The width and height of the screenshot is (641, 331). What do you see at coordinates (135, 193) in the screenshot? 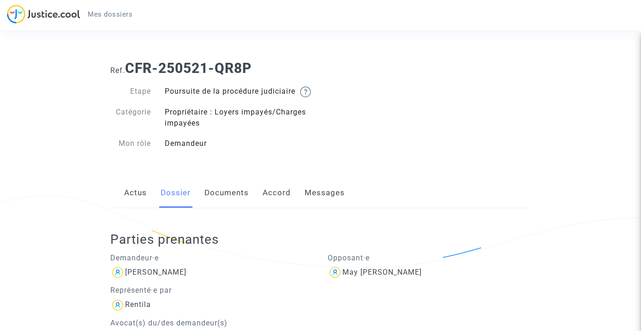
I see `a: Actus` at bounding box center [135, 193].